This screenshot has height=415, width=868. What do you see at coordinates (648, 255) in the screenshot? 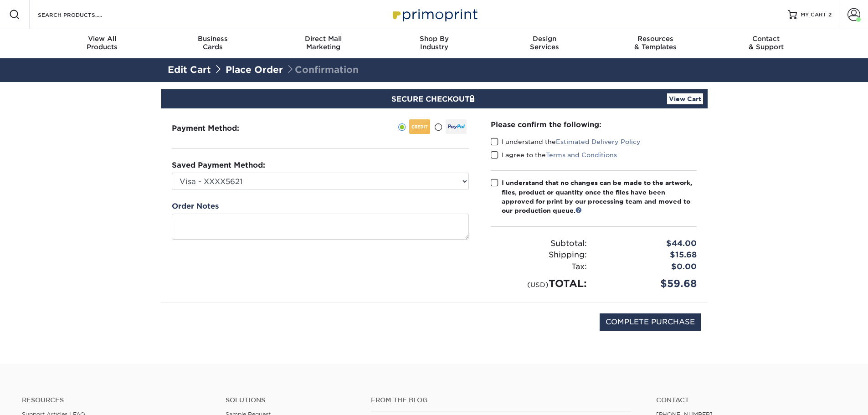
I see `div: $15.68` at bounding box center [648, 255].